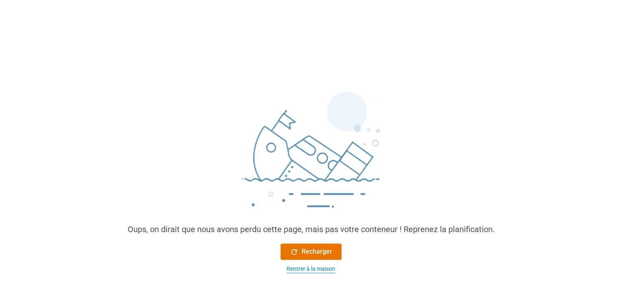  What do you see at coordinates (311, 268) in the screenshot?
I see `button: Rentrer à la maison` at bounding box center [311, 268].